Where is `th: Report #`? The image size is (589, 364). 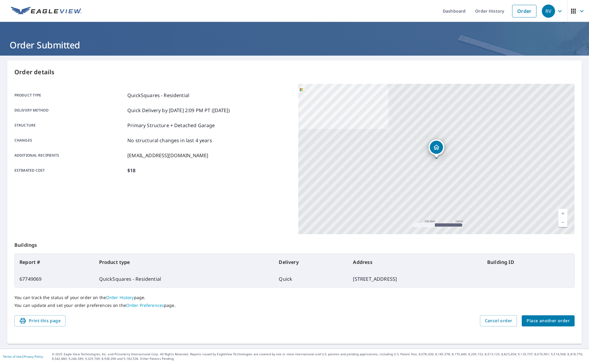
th: Report # is located at coordinates (54, 262).